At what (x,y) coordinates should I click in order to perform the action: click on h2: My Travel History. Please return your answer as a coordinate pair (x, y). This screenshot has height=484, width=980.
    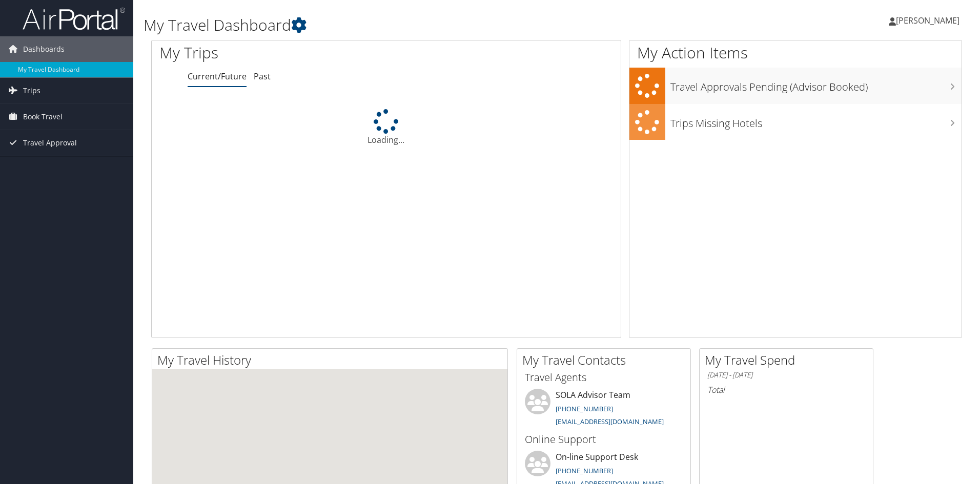
    Looking at the image, I should click on (332, 360).